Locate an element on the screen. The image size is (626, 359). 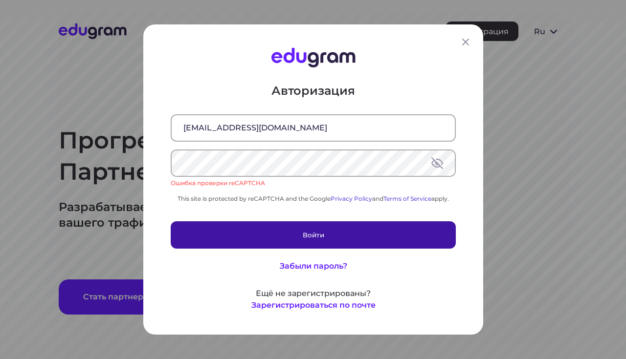
input: Почта is located at coordinates (313, 128).